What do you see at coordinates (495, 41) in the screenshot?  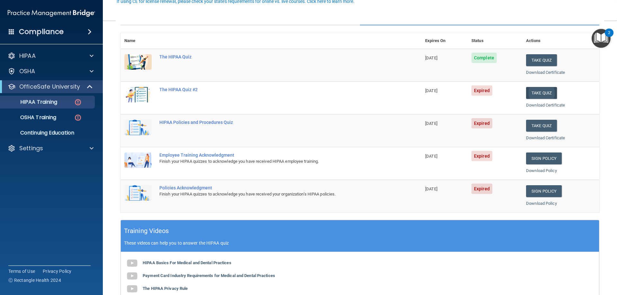 I see `th: Status` at bounding box center [495, 41].